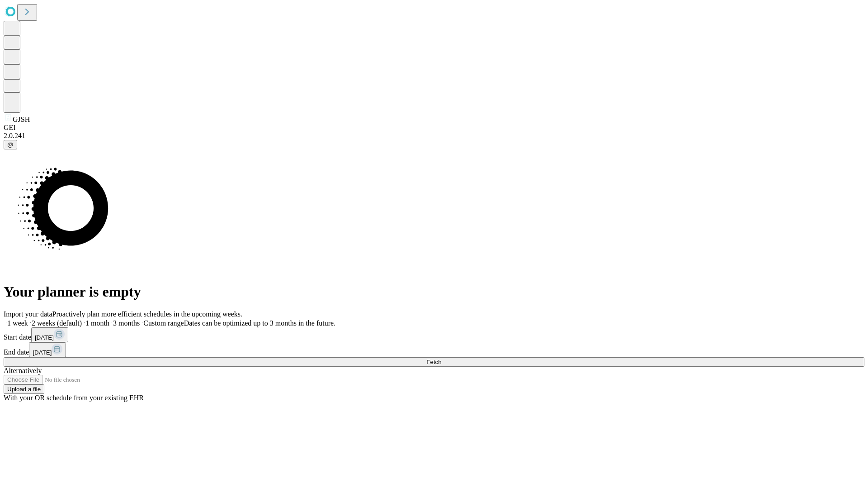 The width and height of the screenshot is (868, 489). I want to click on div: 2.0.241, so click(434, 136).